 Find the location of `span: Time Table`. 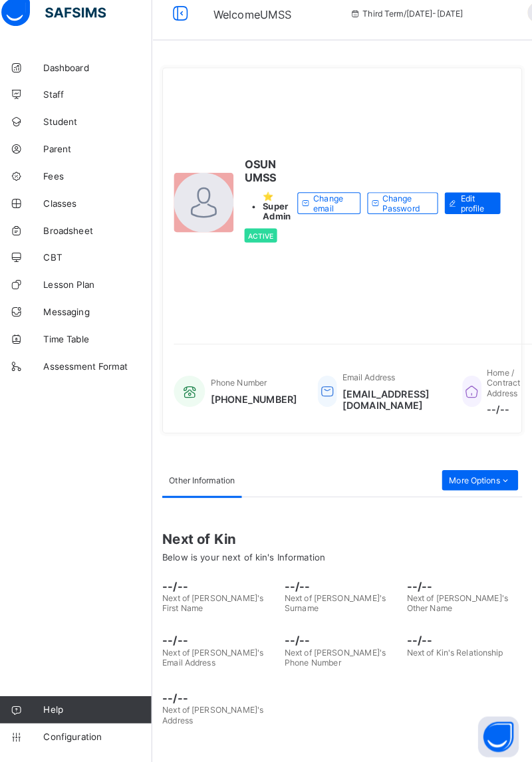

span: Time Table is located at coordinates (106, 346).